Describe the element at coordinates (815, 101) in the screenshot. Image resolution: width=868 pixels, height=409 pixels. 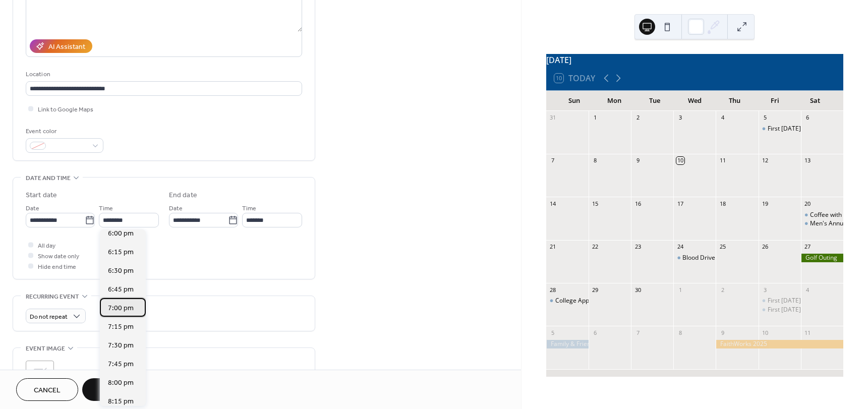
I see `div: Sat` at that location.